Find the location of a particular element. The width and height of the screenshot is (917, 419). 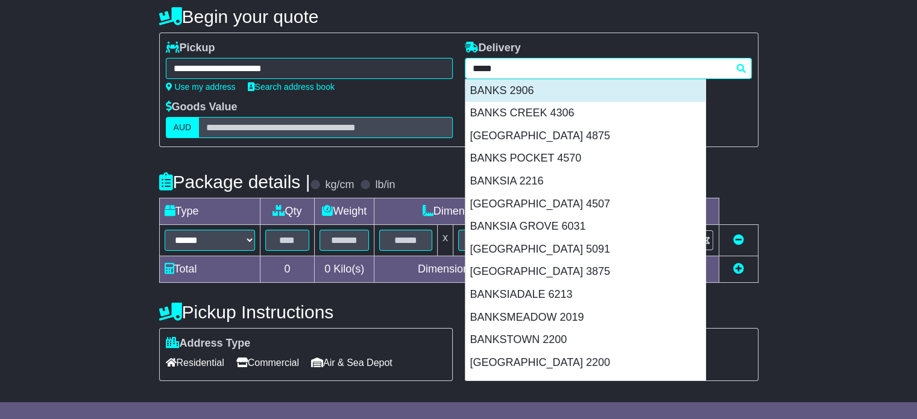

label: lb/in is located at coordinates (384, 185).